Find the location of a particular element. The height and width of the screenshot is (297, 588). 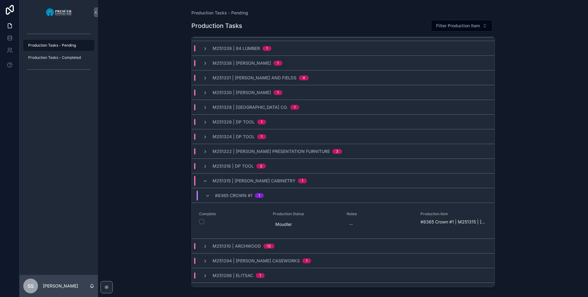

span: Filter Production Item is located at coordinates (458, 26).